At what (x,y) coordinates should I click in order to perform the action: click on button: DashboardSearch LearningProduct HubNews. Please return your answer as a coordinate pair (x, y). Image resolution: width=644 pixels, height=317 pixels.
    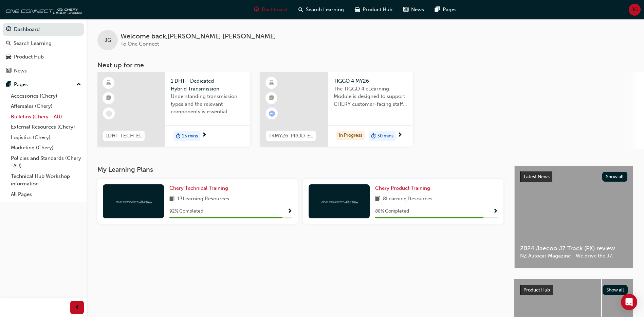
    Looking at the image, I should click on (43, 50).